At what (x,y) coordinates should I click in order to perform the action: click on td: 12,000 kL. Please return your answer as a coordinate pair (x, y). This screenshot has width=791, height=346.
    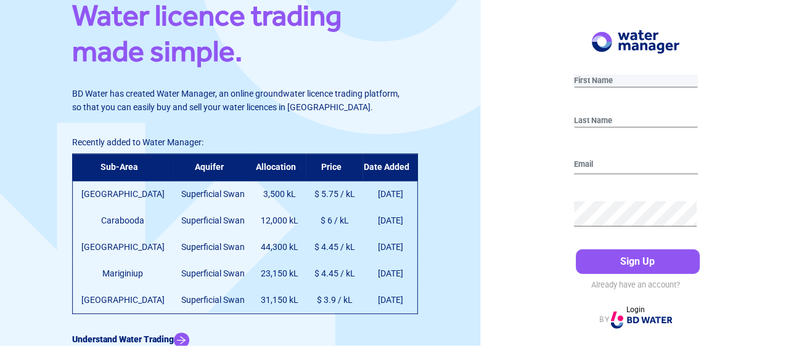
    Looking at the image, I should click on (280, 221).